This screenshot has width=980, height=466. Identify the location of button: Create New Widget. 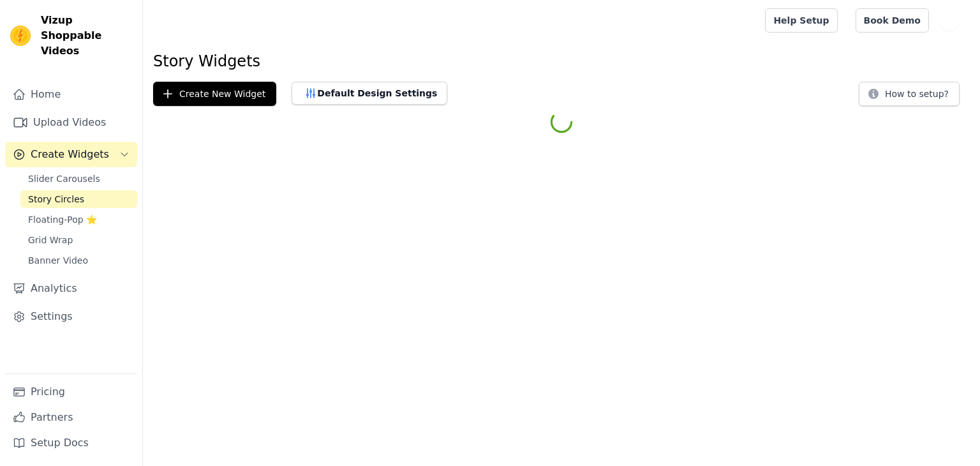
(214, 93).